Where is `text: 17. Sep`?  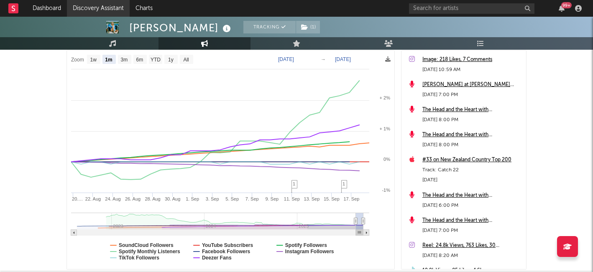
text: 17. Sep is located at coordinates (351, 199).